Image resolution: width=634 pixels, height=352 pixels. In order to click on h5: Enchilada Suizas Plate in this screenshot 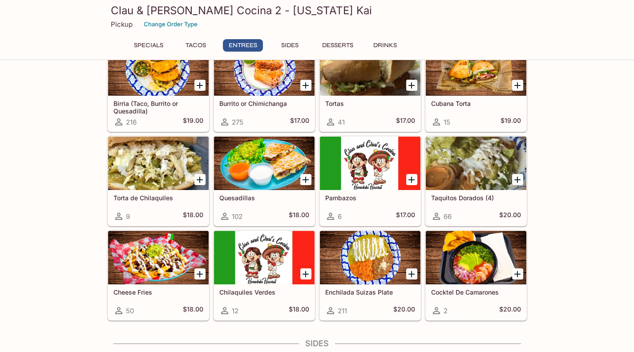, I will do `click(370, 292)`.